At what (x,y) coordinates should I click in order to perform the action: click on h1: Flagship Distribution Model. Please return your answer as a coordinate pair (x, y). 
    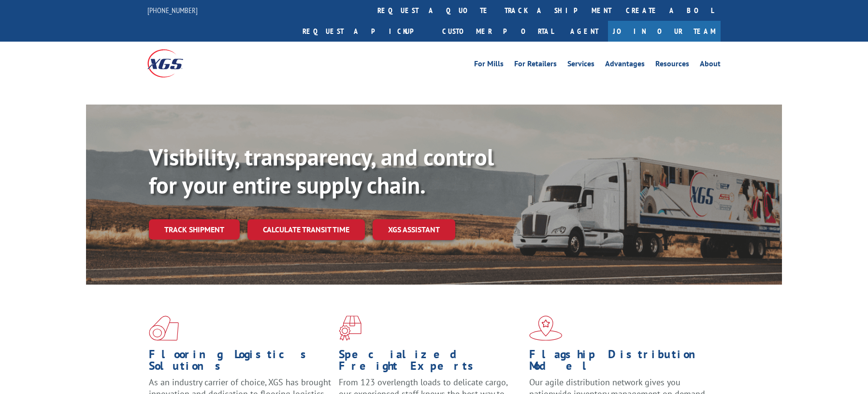
    Looking at the image, I should click on (620, 362).